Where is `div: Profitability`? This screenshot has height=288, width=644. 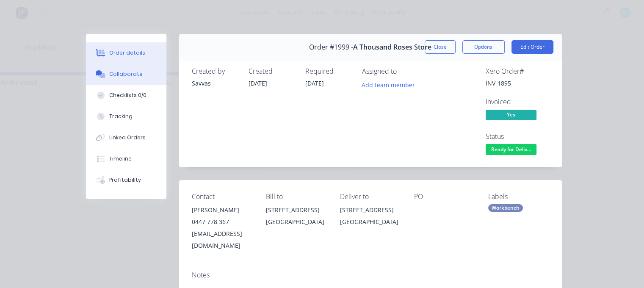
div: Profitability is located at coordinates (125, 180).